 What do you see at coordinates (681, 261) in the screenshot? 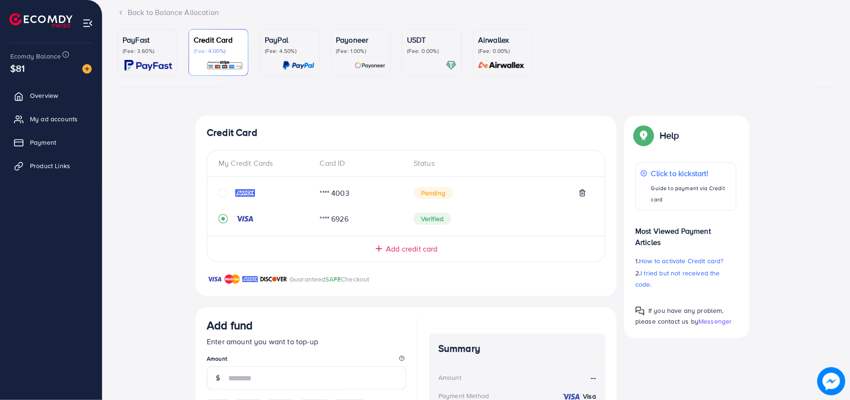
I see `span: How to activate Credit card?` at bounding box center [681, 261].